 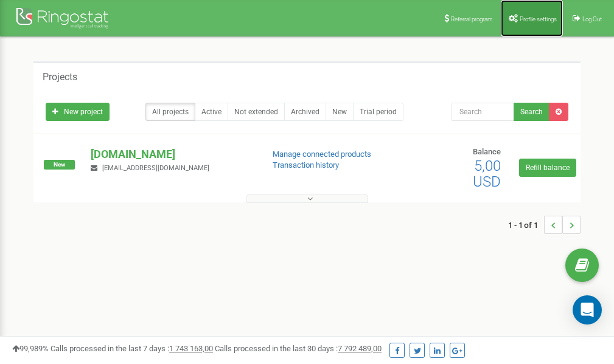 What do you see at coordinates (321, 153) in the screenshot?
I see `a: Manage connected products` at bounding box center [321, 153].